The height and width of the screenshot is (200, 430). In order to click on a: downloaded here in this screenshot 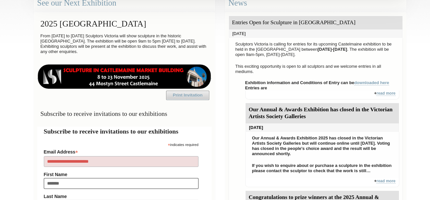, I will do `click(372, 83)`.